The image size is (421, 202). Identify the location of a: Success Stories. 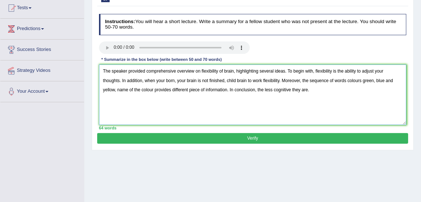
(42, 49).